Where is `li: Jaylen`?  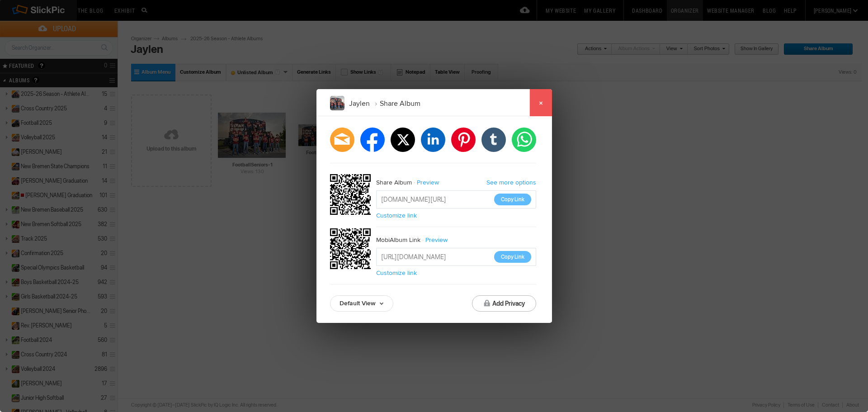 li: Jaylen is located at coordinates (360, 103).